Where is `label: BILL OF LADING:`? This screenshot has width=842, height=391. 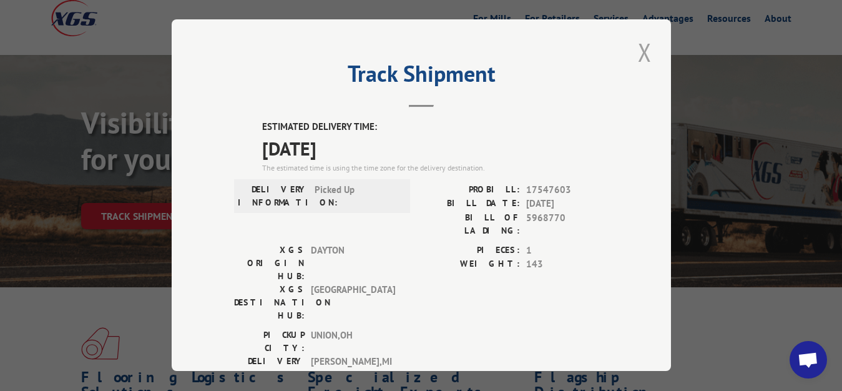 label: BILL OF LADING: is located at coordinates (471, 224).